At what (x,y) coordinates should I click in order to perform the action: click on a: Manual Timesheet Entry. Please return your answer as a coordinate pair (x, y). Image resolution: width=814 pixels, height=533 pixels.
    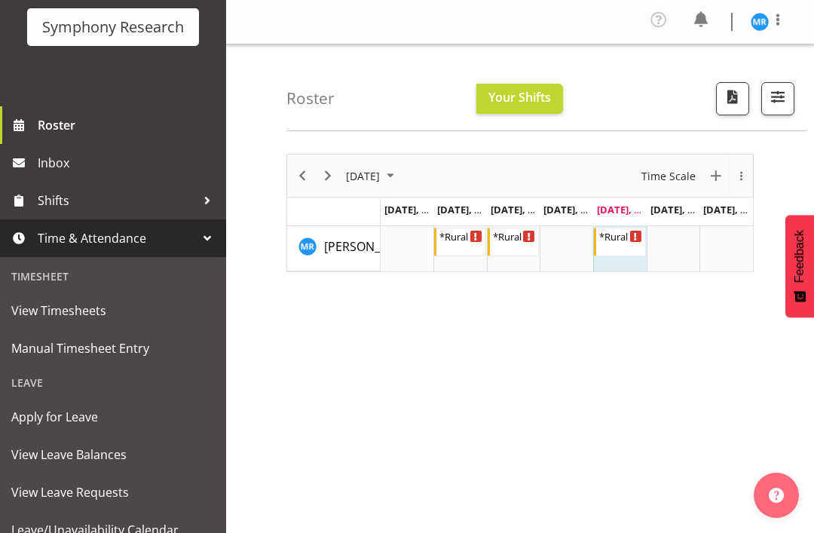
    Looking at the image, I should click on (113, 348).